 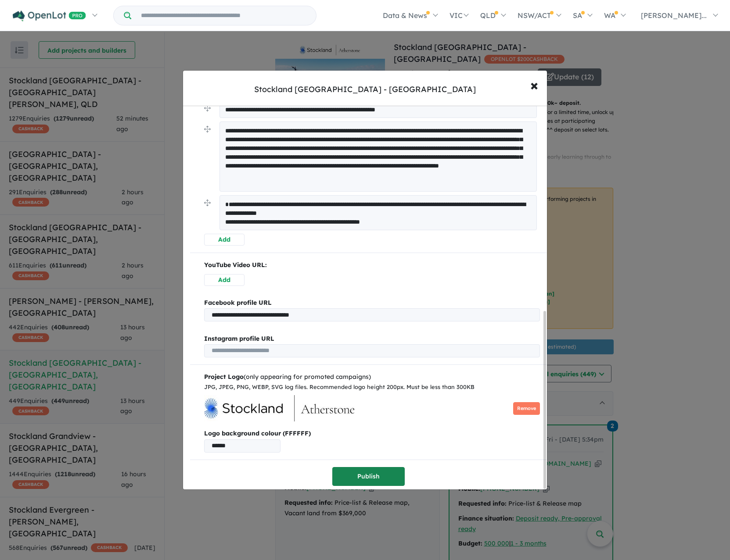 What do you see at coordinates (526, 409) in the screenshot?
I see `button: Remove` at bounding box center [526, 409].